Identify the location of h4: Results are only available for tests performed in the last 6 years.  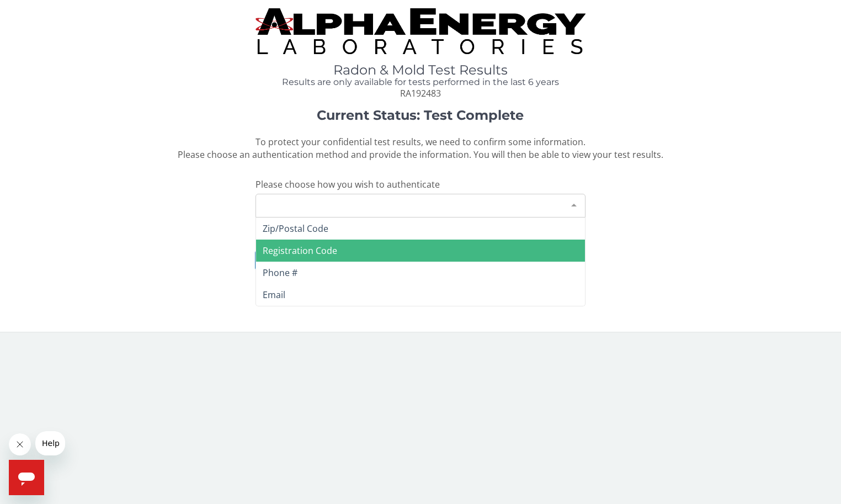
(420, 82).